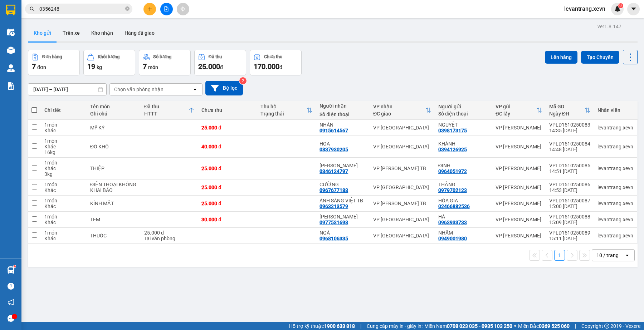  I want to click on span: copyright, so click(606, 326).